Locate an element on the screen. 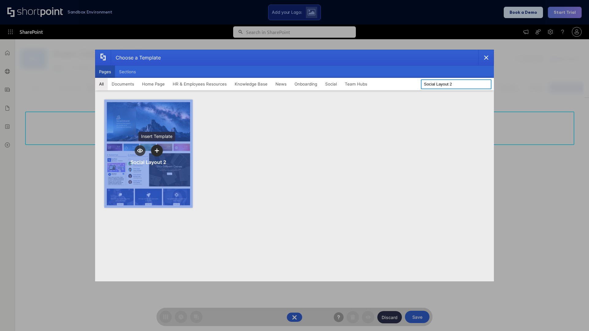 The width and height of the screenshot is (589, 331). button: Home Page is located at coordinates (153, 84).